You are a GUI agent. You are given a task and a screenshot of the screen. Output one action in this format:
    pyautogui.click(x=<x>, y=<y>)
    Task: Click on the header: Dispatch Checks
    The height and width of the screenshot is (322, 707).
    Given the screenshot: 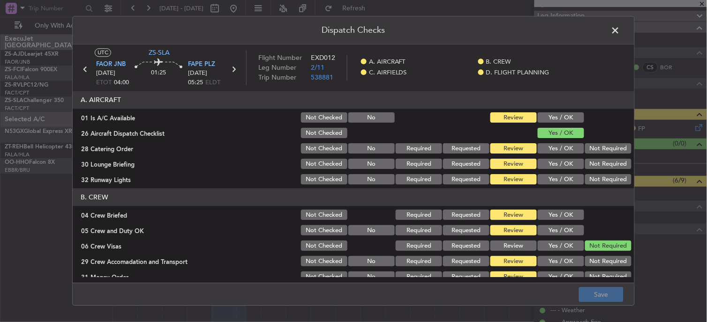 What is the action you would take?
    pyautogui.click(x=353, y=30)
    